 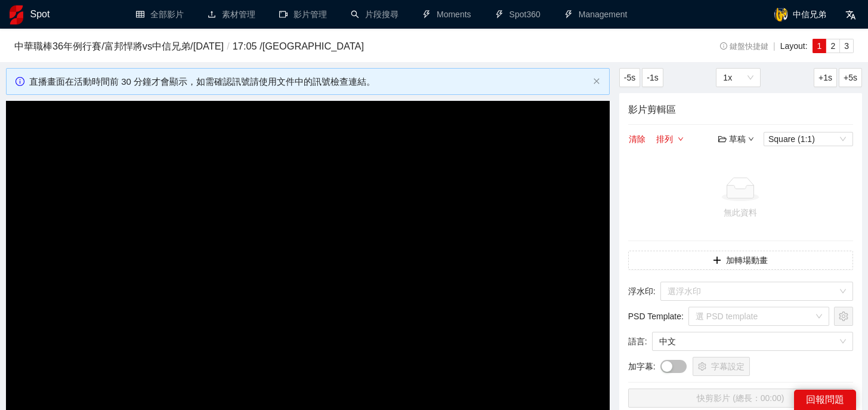 I want to click on button: close, so click(x=596, y=81).